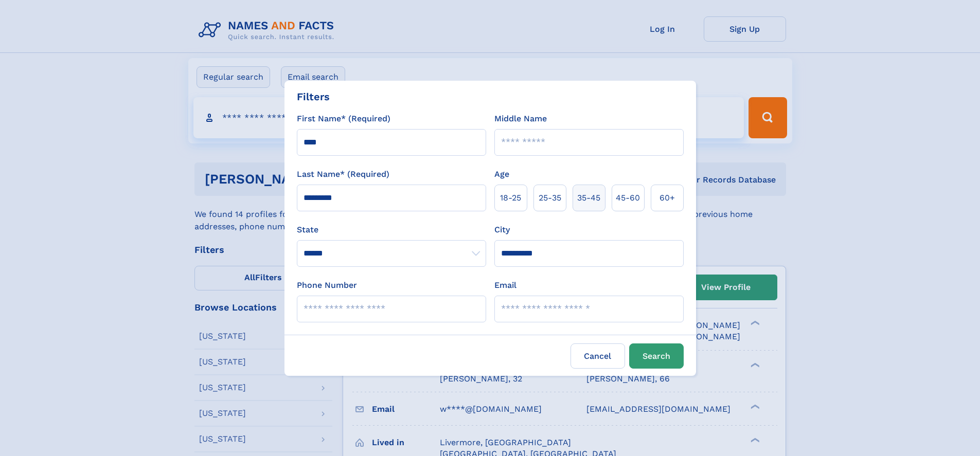 The width and height of the screenshot is (980, 456). Describe the element at coordinates (668, 198) in the screenshot. I see `span: 60+` at that location.